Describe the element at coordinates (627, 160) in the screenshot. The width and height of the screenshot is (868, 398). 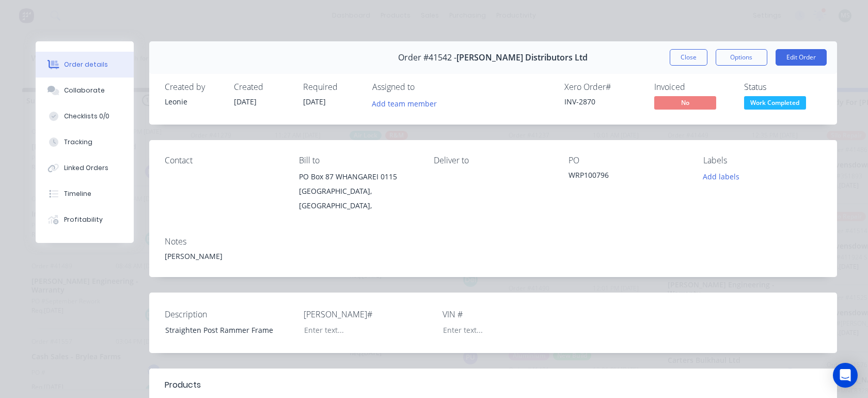
I see `div: PO` at that location.